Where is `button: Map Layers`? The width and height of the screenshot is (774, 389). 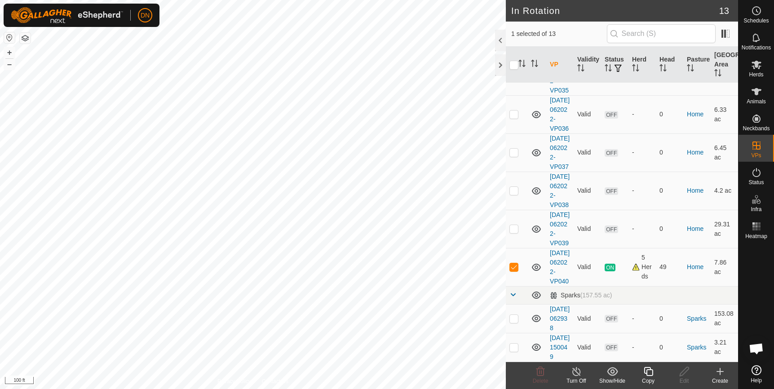
button: Map Layers is located at coordinates (25, 38).